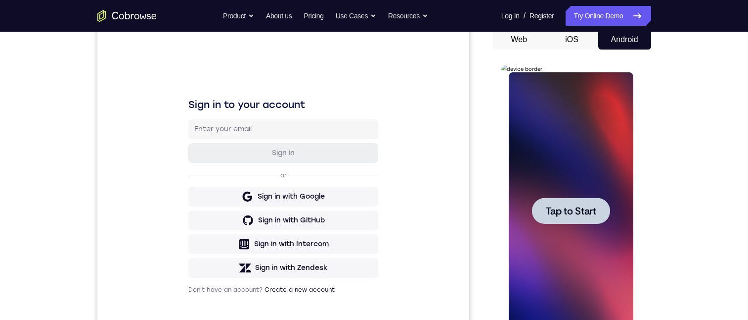 This screenshot has height=320, width=748. Describe the element at coordinates (70, 145) in the screenshot. I see `button: Tap to Start` at that location.